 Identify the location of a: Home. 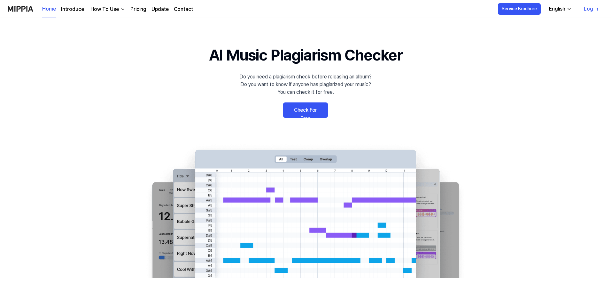
(49, 9).